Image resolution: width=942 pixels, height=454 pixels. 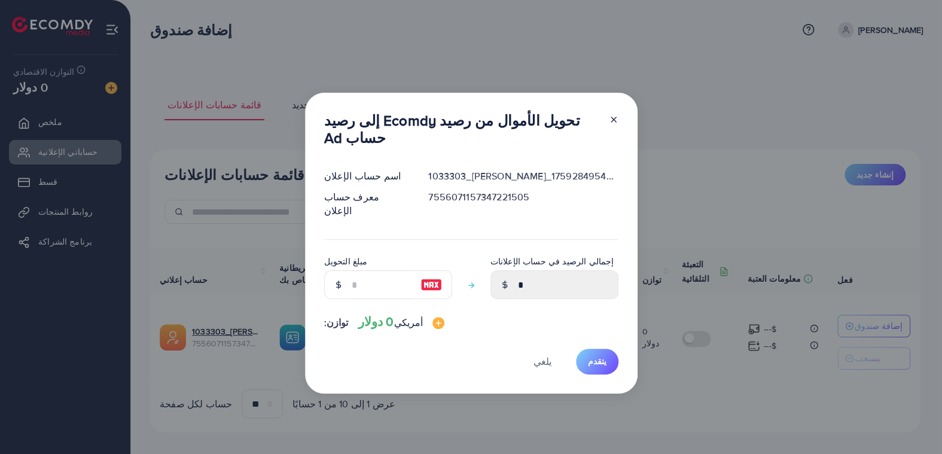 I want to click on font: اسم حساب الإعلان, so click(x=362, y=176).